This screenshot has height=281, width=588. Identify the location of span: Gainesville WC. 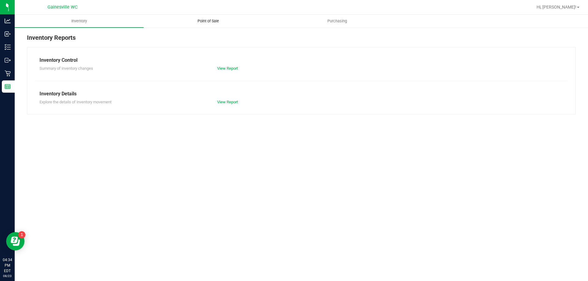
(62, 7).